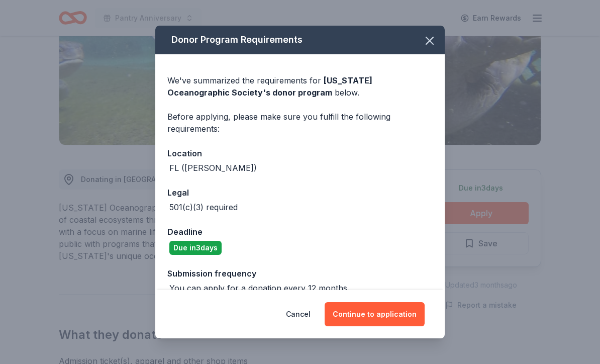 Image resolution: width=600 pixels, height=364 pixels. I want to click on button: Continue to application, so click(375, 314).